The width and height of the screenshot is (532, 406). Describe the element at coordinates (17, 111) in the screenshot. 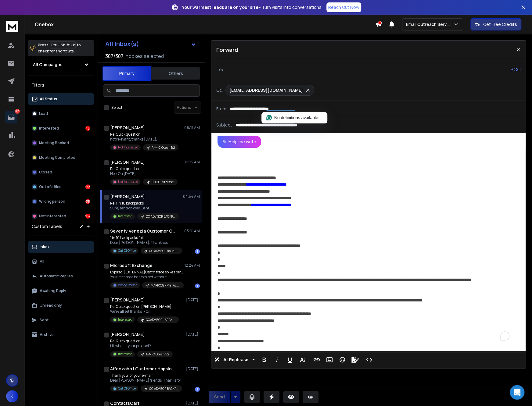

I see `p: 515` at that location.